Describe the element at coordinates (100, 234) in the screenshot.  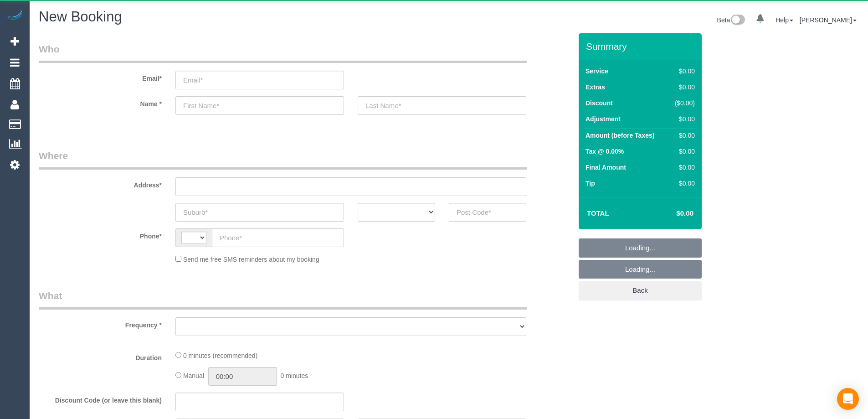
I see `label: Phone*` at that location.